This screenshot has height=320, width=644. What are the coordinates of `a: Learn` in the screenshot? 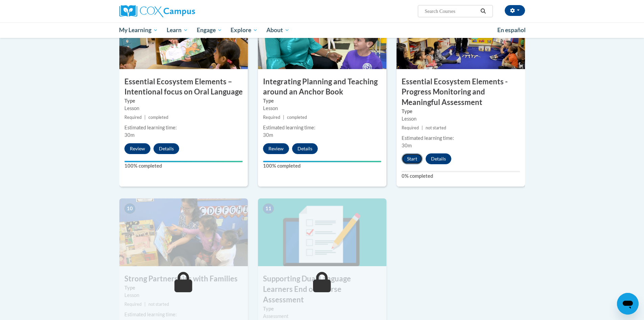 It's located at (177, 30).